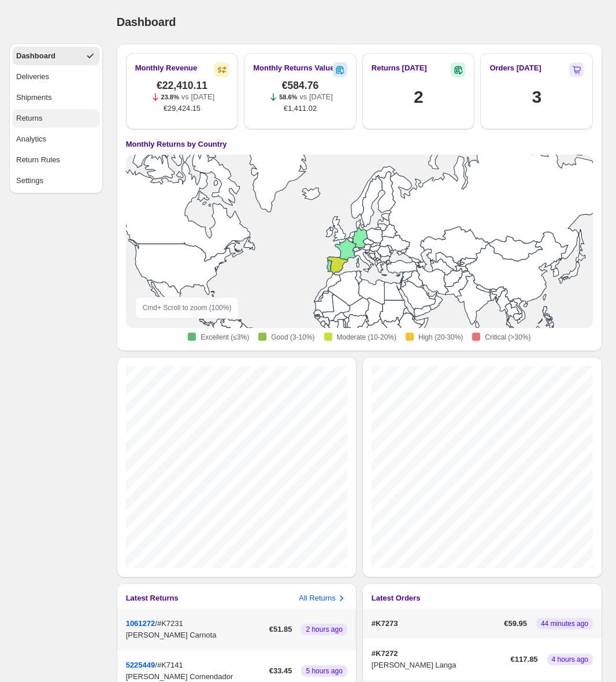  What do you see at coordinates (56, 160) in the screenshot?
I see `button: Return Rules` at bounding box center [56, 160].